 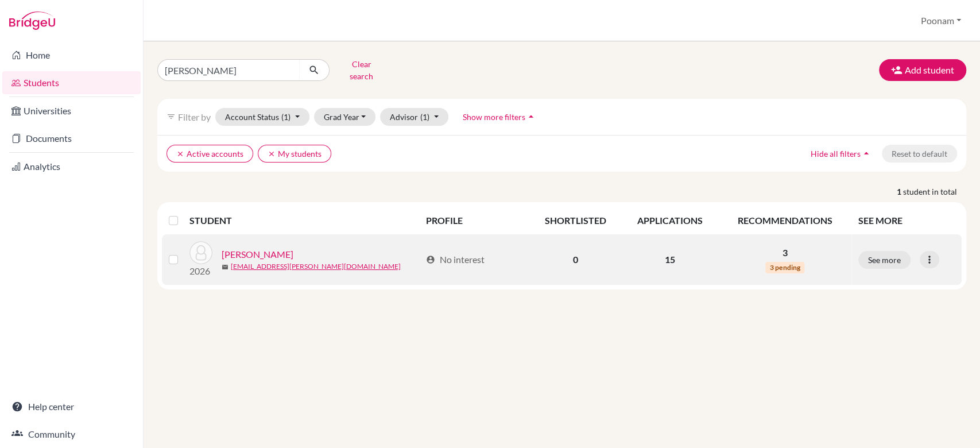 What do you see at coordinates (194, 116) in the screenshot?
I see `span: Filter by` at bounding box center [194, 116].